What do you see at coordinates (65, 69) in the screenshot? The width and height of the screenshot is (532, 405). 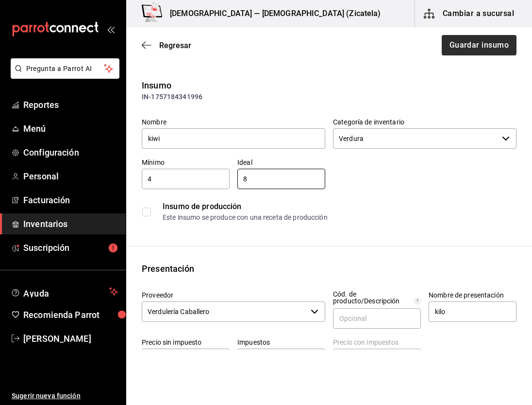 I see `button: Pregunta a Parrot AI` at bounding box center [65, 69].